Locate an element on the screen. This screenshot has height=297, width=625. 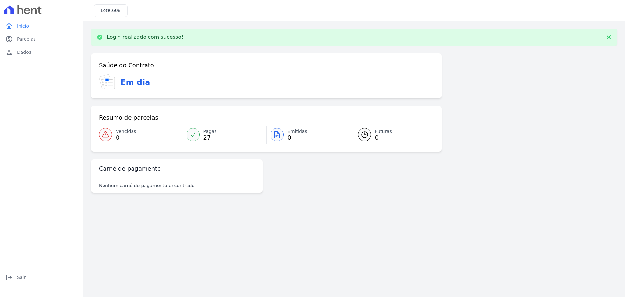
i: logout is located at coordinates (9, 277).